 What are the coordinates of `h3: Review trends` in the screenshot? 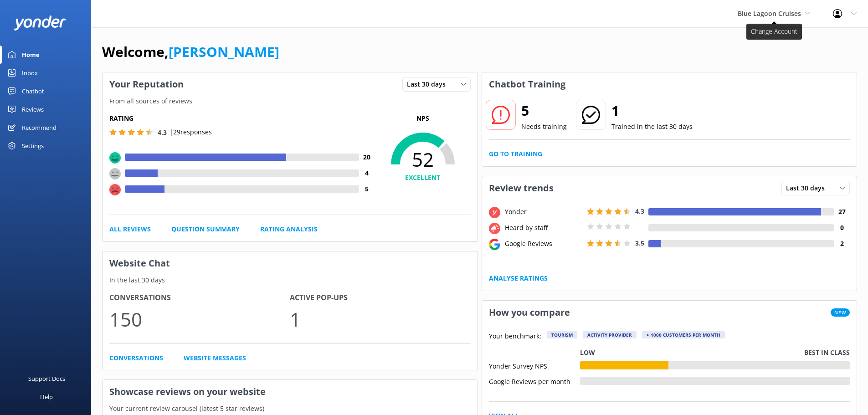 It's located at (521, 188).